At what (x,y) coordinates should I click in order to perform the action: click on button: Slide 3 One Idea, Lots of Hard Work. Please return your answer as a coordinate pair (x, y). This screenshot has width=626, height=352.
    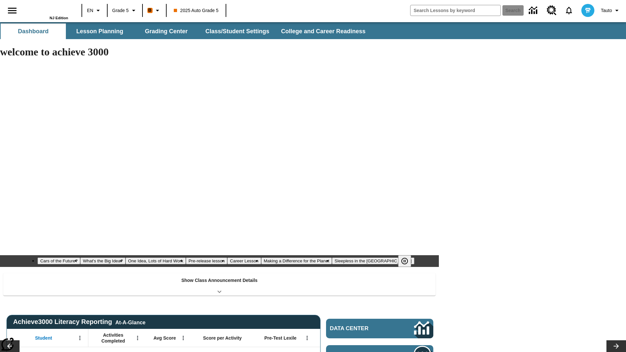
    Looking at the image, I should click on (156, 261).